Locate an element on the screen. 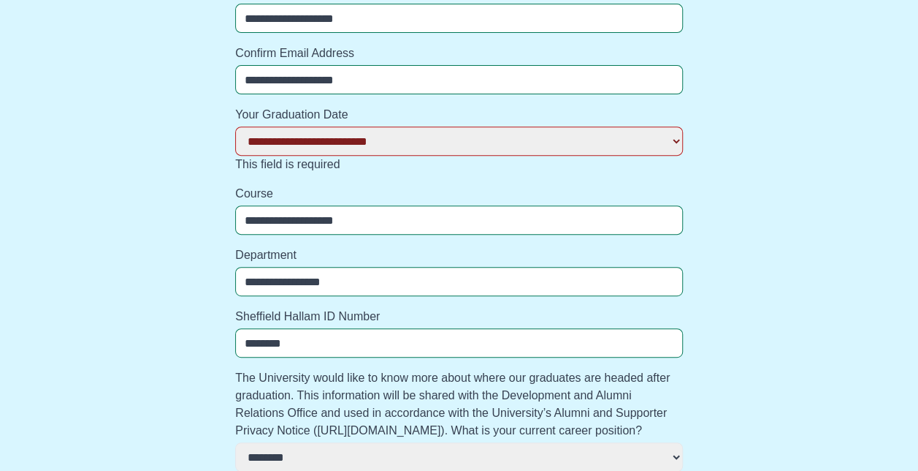 Image resolution: width=918 pixels, height=471 pixels. span: This field is required is located at coordinates (287, 164).